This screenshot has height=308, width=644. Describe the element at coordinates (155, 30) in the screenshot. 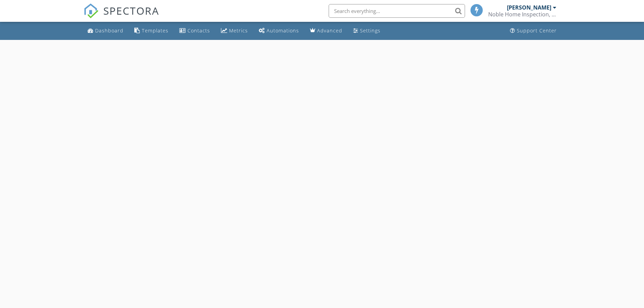

I see `div: Templates` at that location.